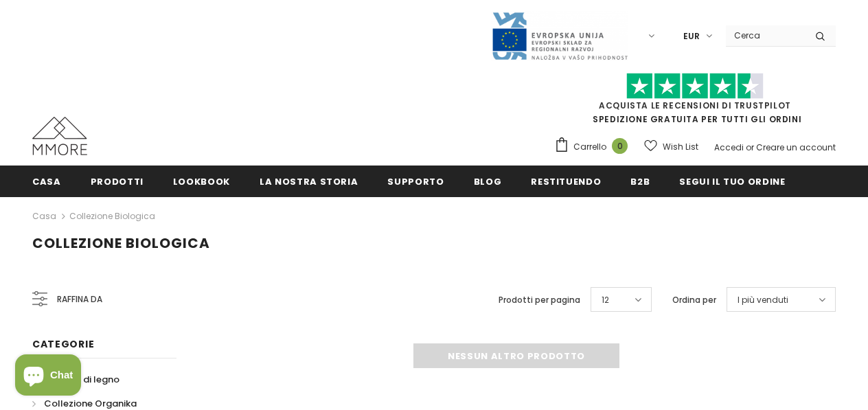 This screenshot has height=410, width=868. What do you see at coordinates (681, 147) in the screenshot?
I see `span: Wish List` at bounding box center [681, 147].